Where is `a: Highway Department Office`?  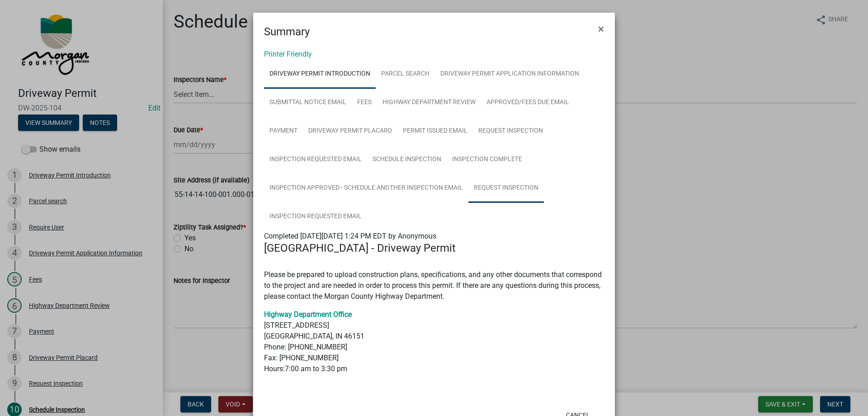 a: Highway Department Office is located at coordinates (308, 314).